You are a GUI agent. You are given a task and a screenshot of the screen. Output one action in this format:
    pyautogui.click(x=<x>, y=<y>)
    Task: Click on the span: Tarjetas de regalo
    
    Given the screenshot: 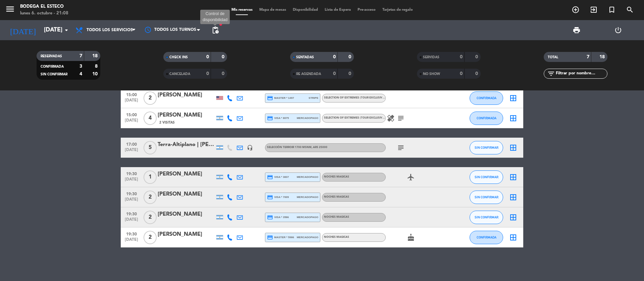 What is the action you would take?
    pyautogui.click(x=398, y=10)
    